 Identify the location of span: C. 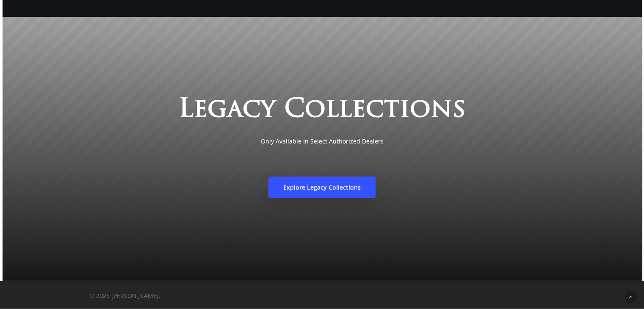
(295, 110).